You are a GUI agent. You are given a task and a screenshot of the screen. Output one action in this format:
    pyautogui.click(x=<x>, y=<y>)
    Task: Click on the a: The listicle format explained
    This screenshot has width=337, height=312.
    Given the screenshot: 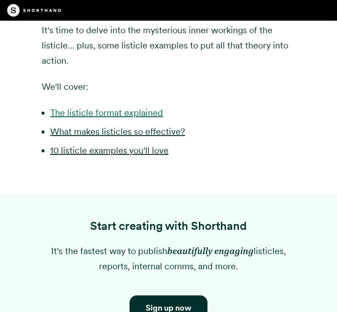 What is the action you would take?
    pyautogui.click(x=107, y=113)
    